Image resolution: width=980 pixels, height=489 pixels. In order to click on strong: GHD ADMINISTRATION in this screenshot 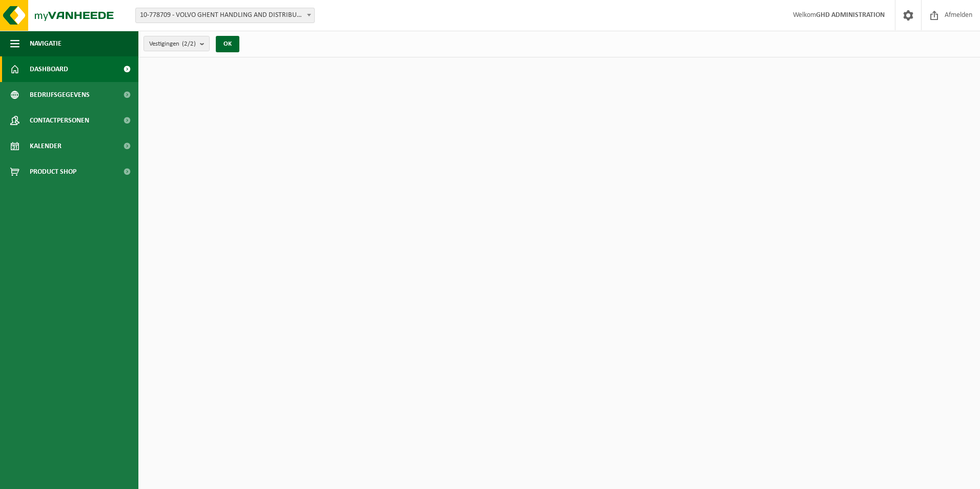, I will do `click(851, 15)`.